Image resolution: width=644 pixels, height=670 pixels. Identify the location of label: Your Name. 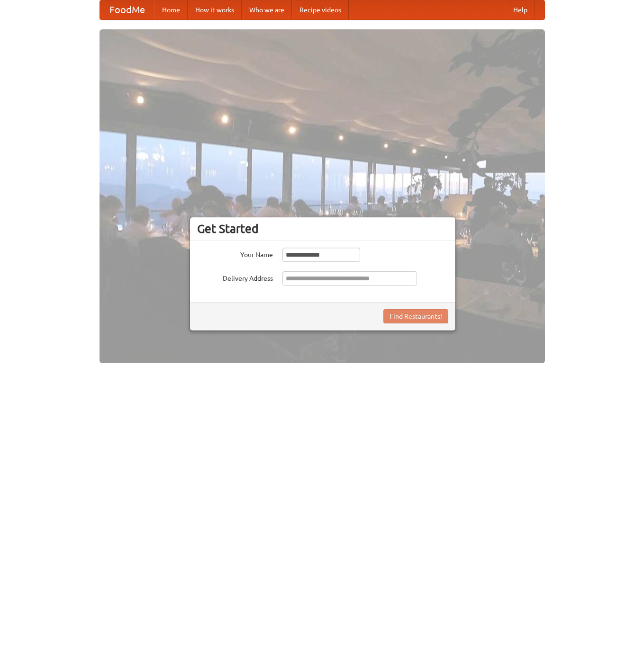
(235, 253).